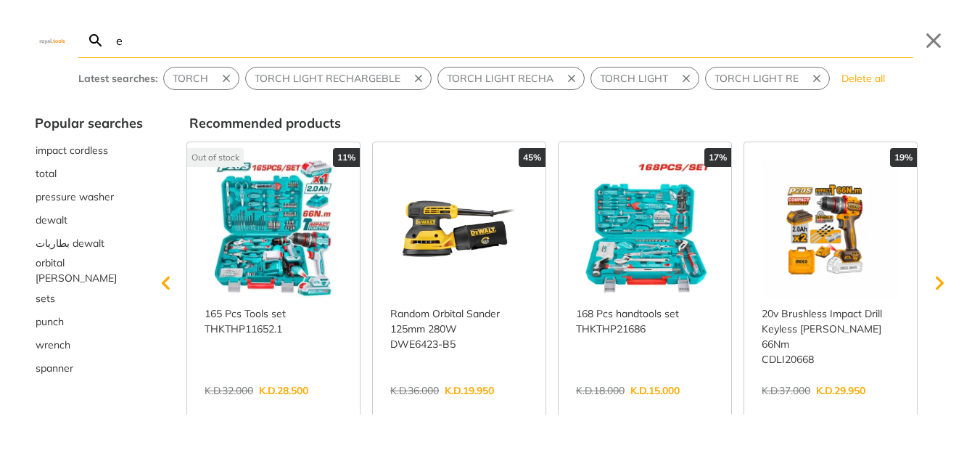  Describe the element at coordinates (89, 345) in the screenshot. I see `button: Select suggestion: wrench` at that location.